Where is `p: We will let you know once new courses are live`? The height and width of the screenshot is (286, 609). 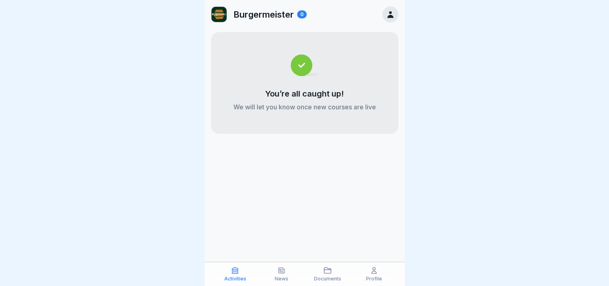
p: We will let you know once new courses are live is located at coordinates (305, 107).